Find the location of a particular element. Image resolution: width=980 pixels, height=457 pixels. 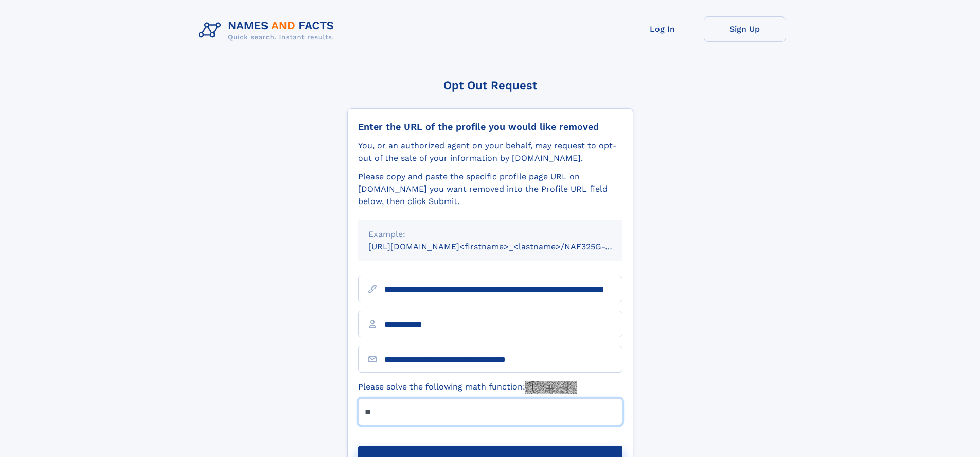

a: Log In is located at coordinates (663, 29).